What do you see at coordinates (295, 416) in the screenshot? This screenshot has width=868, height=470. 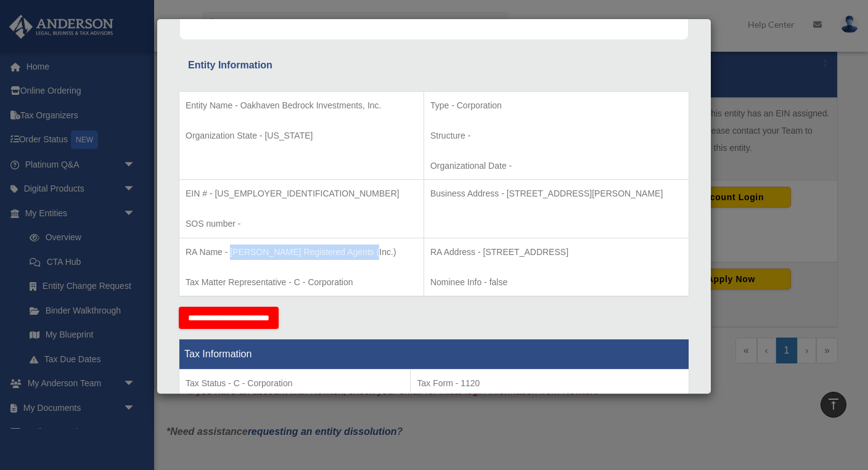 I see `td: Tax Period Type - Fiscal` at bounding box center [295, 416].